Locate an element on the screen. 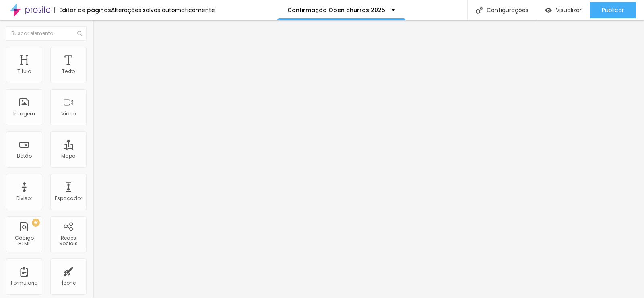 The width and height of the screenshot is (644, 298). div: Texto is located at coordinates (68, 71).